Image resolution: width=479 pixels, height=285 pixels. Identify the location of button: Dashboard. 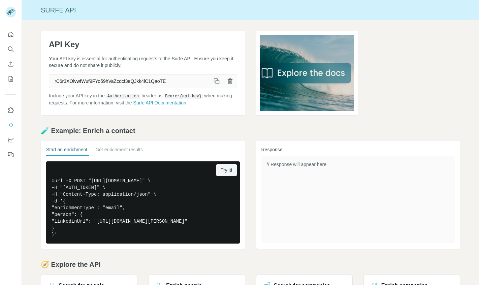
(11, 140).